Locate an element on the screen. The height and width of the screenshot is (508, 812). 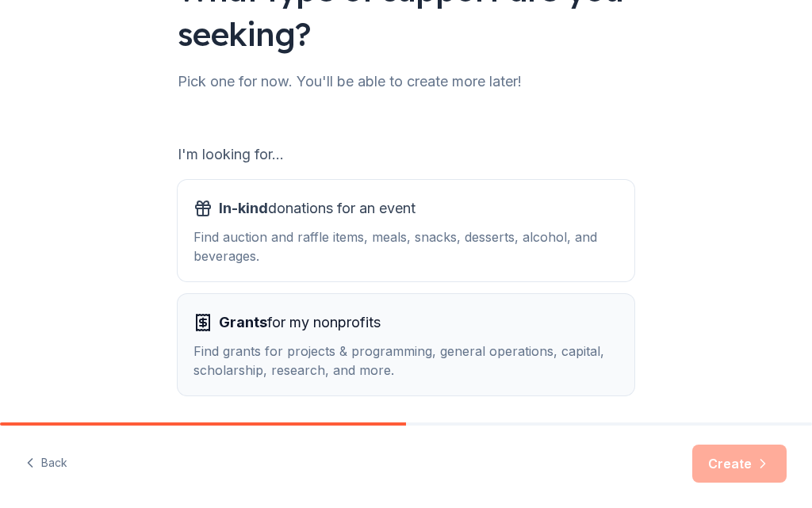
span: Grants is located at coordinates (242, 322).